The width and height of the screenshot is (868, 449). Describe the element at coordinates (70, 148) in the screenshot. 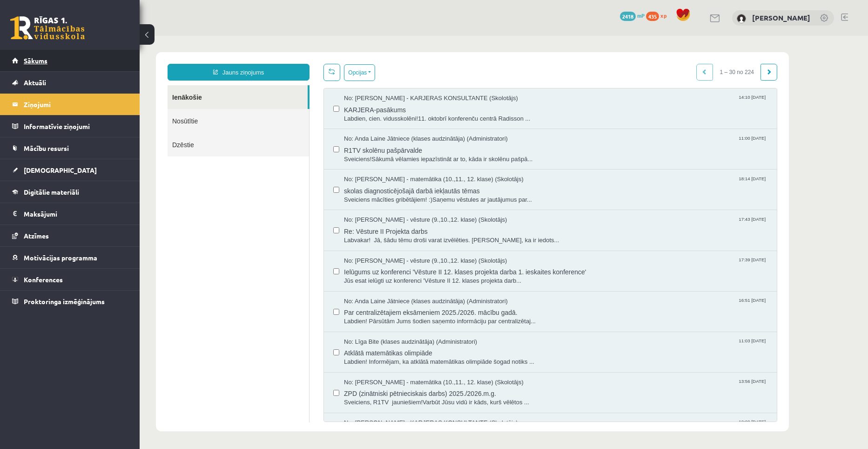

I see `a: Mācību resursi` at that location.